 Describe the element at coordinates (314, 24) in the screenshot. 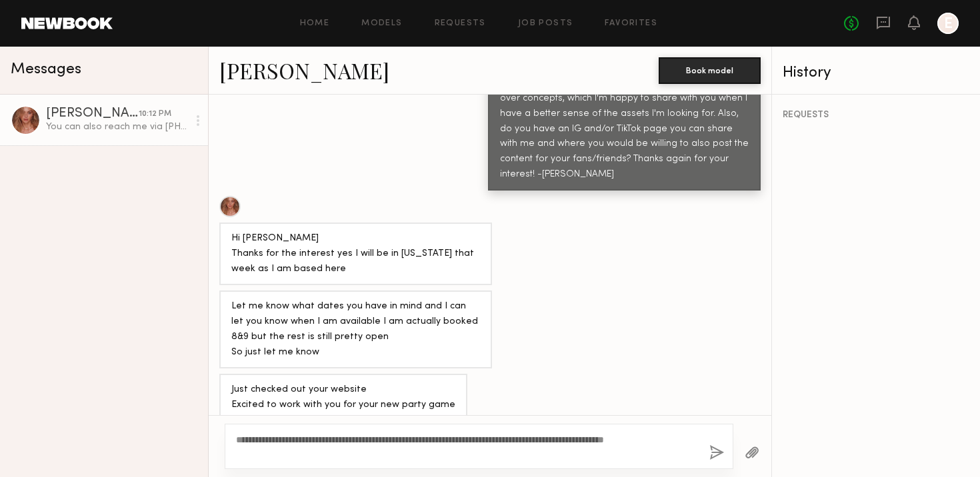

I see `a: Home` at that location.